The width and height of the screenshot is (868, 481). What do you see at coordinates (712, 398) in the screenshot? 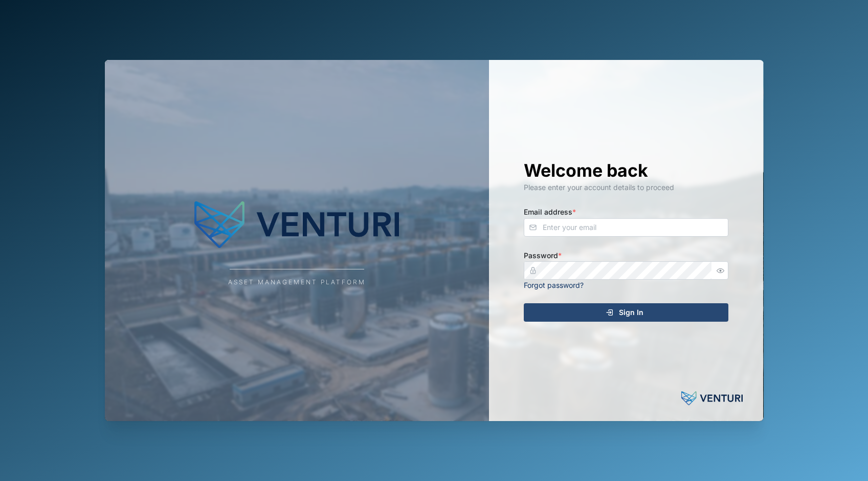
I see `img: Powered by: Venturi` at bounding box center [712, 398].